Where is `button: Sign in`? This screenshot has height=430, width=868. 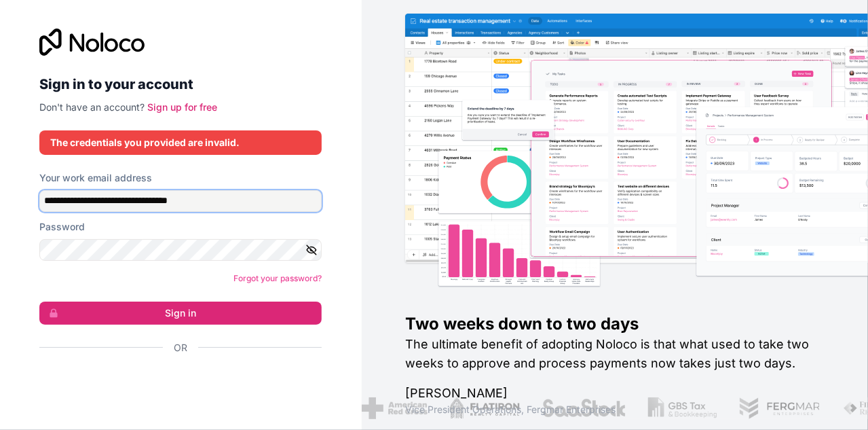
button: Sign in is located at coordinates (180, 313).